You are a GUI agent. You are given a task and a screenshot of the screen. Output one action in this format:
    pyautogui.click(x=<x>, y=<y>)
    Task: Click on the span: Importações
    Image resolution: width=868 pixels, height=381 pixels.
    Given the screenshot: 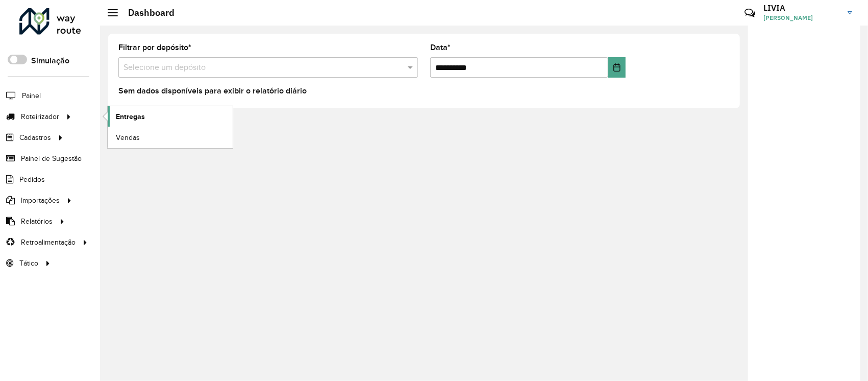 What is the action you would take?
    pyautogui.click(x=41, y=201)
    